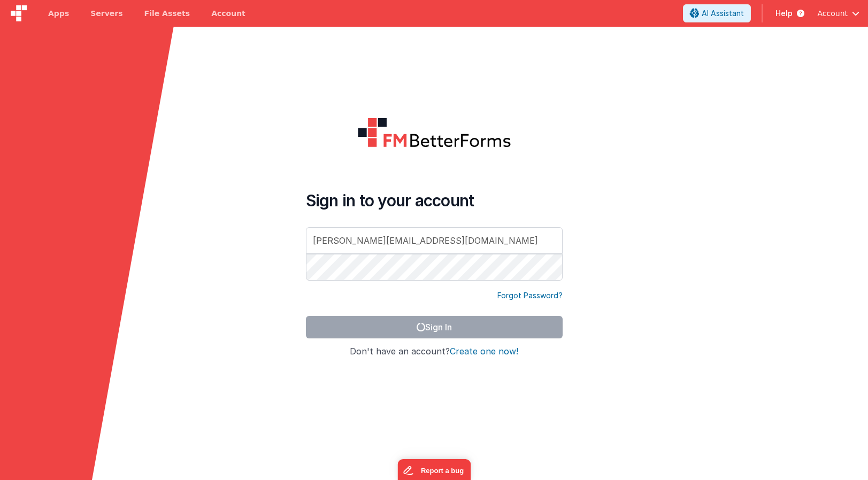 The width and height of the screenshot is (868, 480). Describe the element at coordinates (434, 327) in the screenshot. I see `button: Sign In` at that location.